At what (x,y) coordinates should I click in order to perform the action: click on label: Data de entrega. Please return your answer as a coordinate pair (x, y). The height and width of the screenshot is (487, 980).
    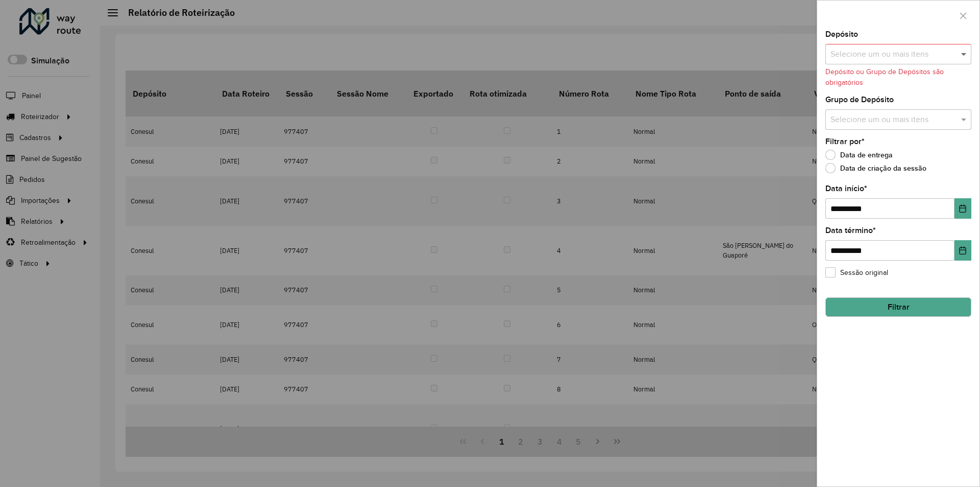
    Looking at the image, I should click on (859, 154).